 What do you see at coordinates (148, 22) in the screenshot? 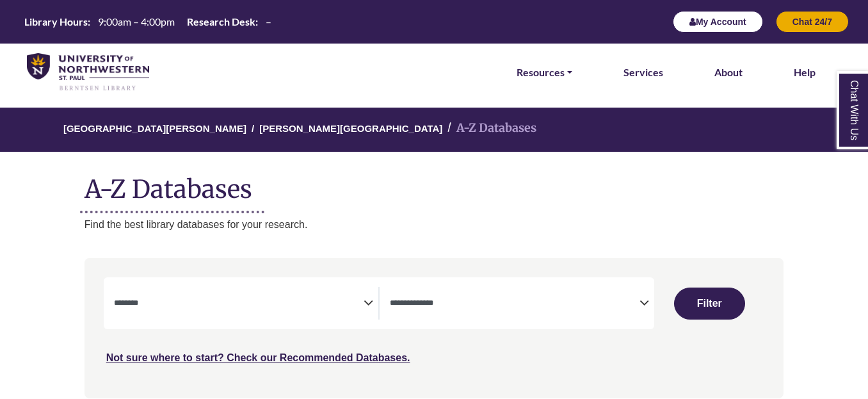
I see `a: Hours Today` at bounding box center [148, 22].